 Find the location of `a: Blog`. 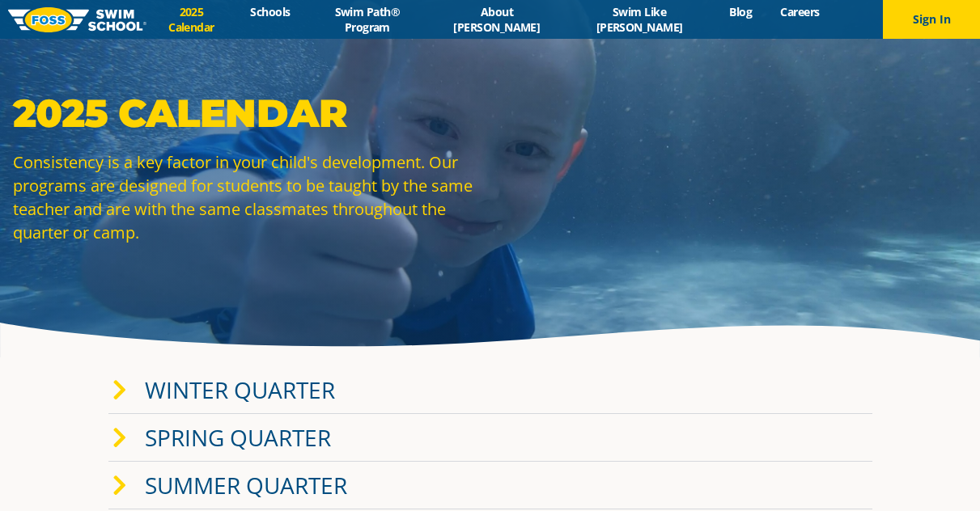

a: Blog is located at coordinates (741, 11).